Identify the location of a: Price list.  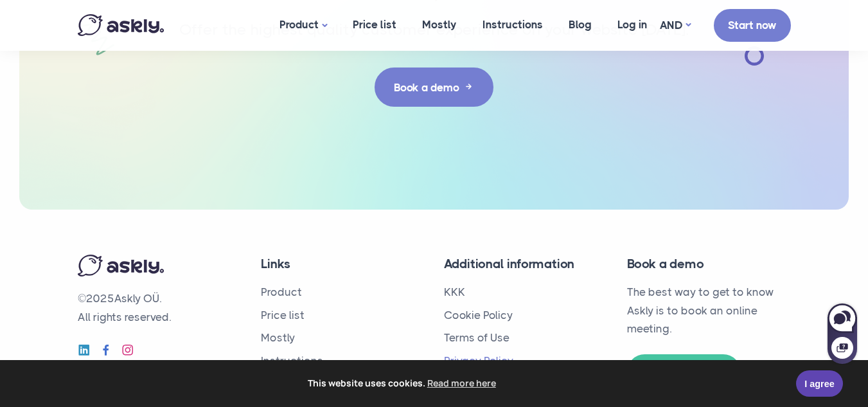
(283, 315).